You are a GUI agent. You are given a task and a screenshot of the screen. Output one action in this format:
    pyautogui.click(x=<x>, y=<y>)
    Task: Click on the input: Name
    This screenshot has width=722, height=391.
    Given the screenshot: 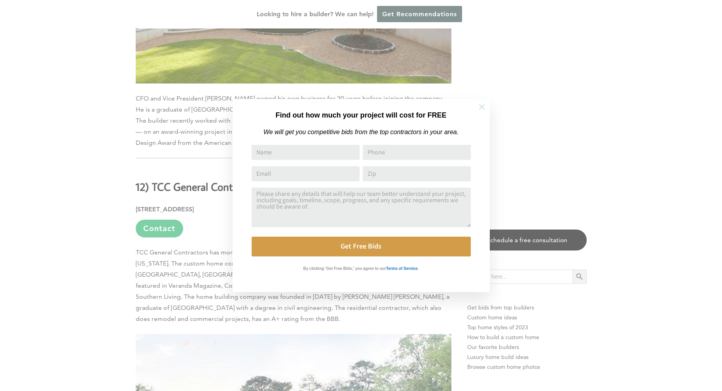 What is the action you would take?
    pyautogui.click(x=305, y=152)
    